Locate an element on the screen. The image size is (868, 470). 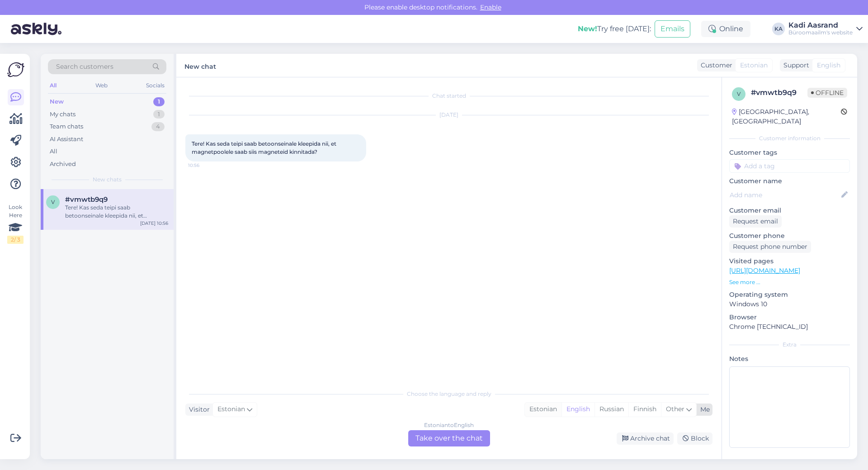
span: #vmwtb9q9 is located at coordinates (87, 199).